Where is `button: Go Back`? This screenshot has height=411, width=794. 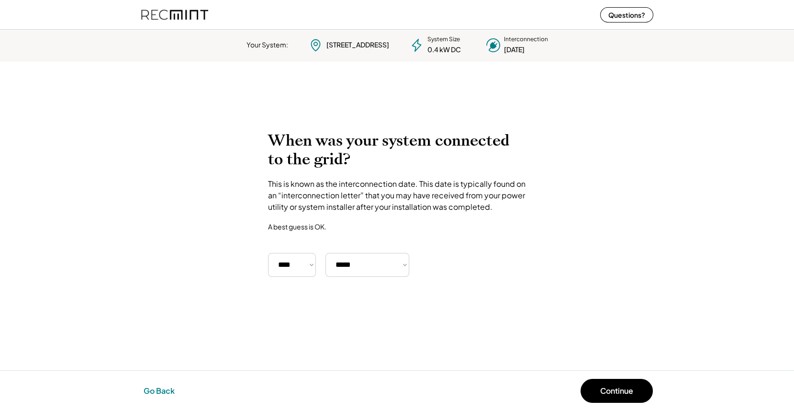
button: Go Back is located at coordinates (159, 391).